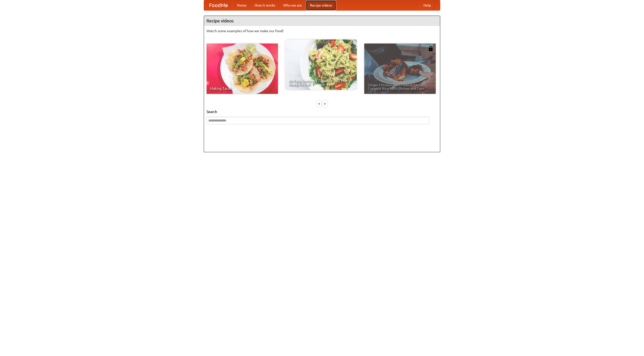  I want to click on h5: Search, so click(322, 112).